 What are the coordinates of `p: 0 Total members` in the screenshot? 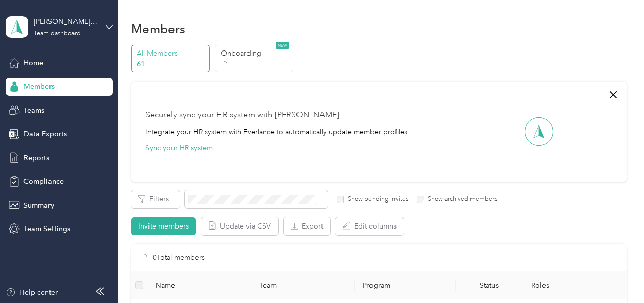 It's located at (178, 258).